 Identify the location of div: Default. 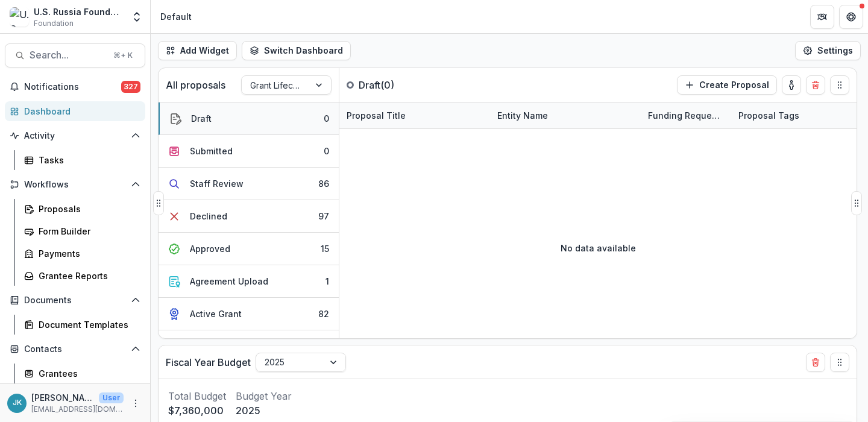
(176, 16).